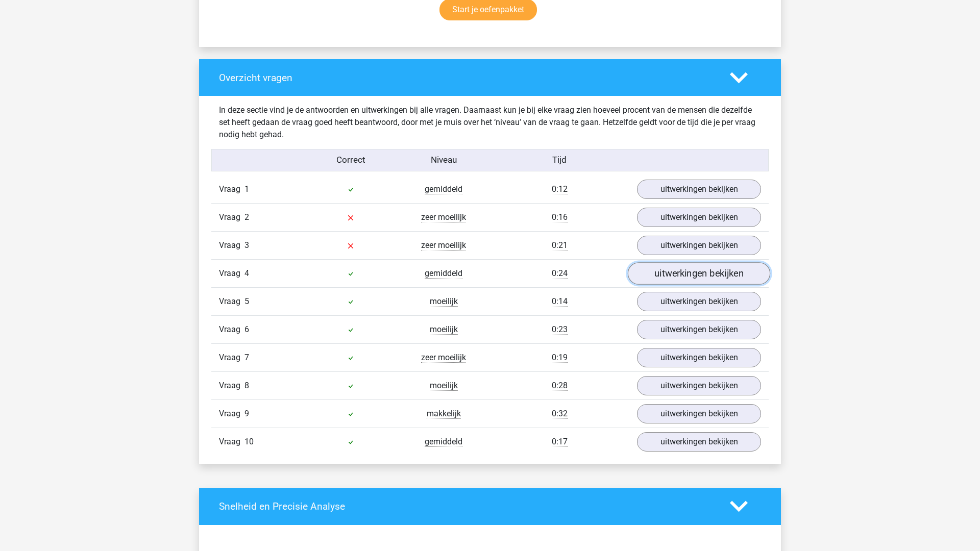  What do you see at coordinates (246, 329) in the screenshot?
I see `span: 6` at bounding box center [246, 329].